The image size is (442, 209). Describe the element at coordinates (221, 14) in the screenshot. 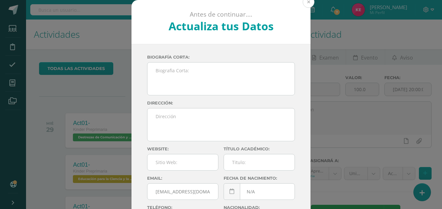

I see `p: Antes de continuar....` at that location.